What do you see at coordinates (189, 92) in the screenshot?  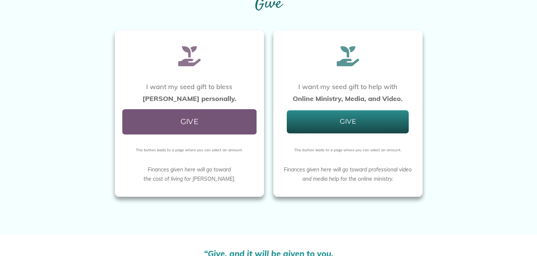 I see `p: I want my seed gift to bless` at bounding box center [189, 92].